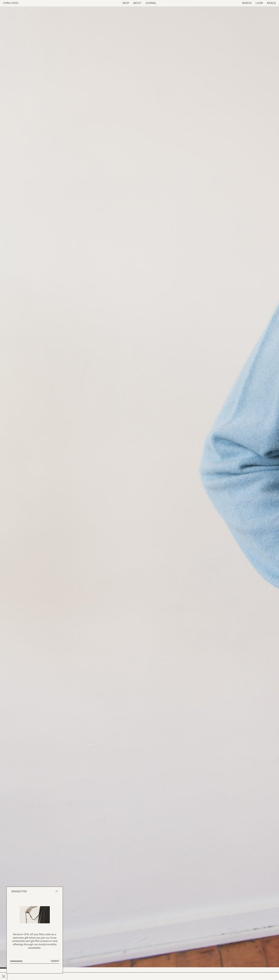 The width and height of the screenshot is (279, 980). Describe the element at coordinates (11, 3) in the screenshot. I see `a: Home` at that location.